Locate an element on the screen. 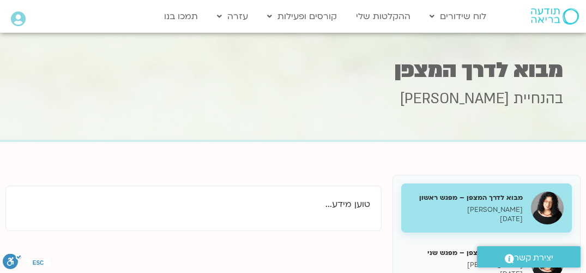 This screenshot has height=273, width=586. h5: מבוא לדרך המצפן – מפגש שני is located at coordinates (466, 253).